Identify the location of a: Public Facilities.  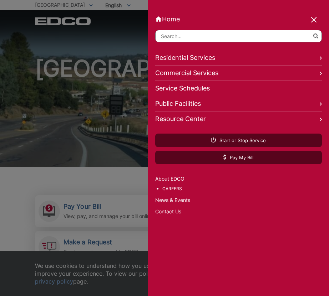
(238, 104).